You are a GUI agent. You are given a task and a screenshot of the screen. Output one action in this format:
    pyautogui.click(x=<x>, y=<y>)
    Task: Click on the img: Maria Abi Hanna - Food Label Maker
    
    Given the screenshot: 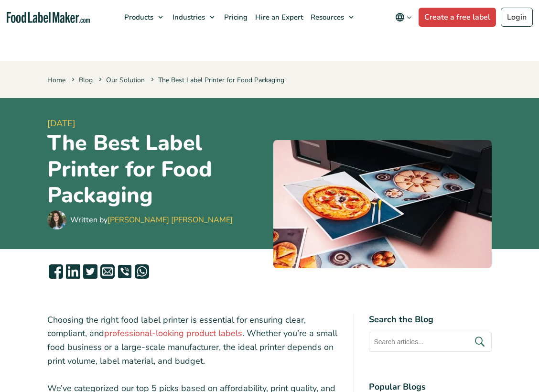 What is the action you would take?
    pyautogui.click(x=57, y=220)
    